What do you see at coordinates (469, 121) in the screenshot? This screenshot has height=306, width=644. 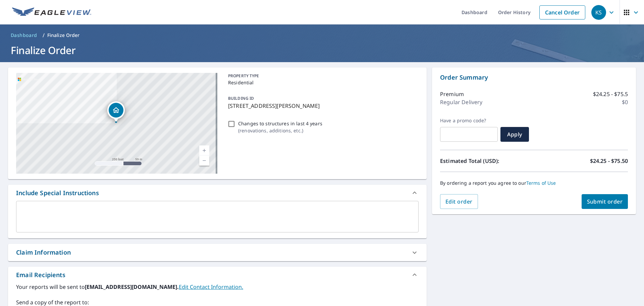 I see `label: Have a promo code?` at bounding box center [469, 121].